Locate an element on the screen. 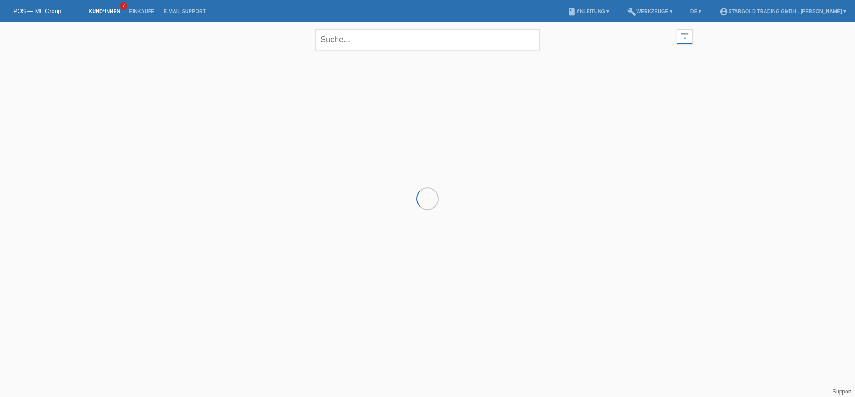 Image resolution: width=855 pixels, height=397 pixels. span: 7 is located at coordinates (124, 6).